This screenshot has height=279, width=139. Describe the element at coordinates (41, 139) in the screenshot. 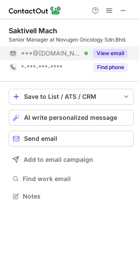

I see `span: Send email` at that location.